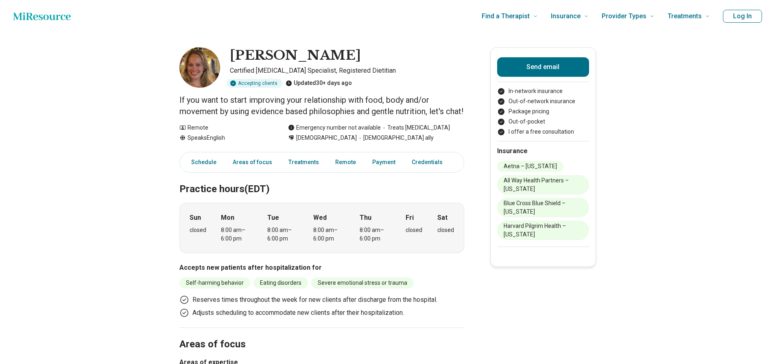 This screenshot has width=775, height=364. What do you see at coordinates (334, 128) in the screenshot?
I see `div: Emergency number not available` at bounding box center [334, 128].